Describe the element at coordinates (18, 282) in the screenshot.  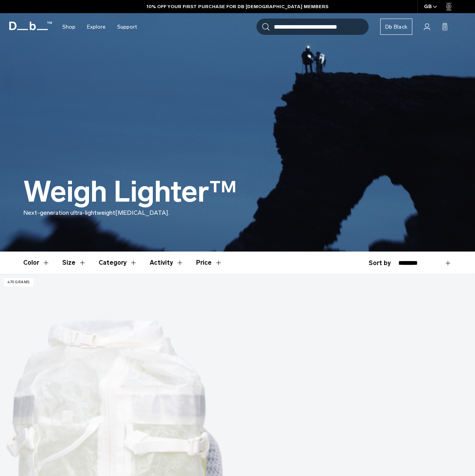
I see `p: 470 grams` at that location.